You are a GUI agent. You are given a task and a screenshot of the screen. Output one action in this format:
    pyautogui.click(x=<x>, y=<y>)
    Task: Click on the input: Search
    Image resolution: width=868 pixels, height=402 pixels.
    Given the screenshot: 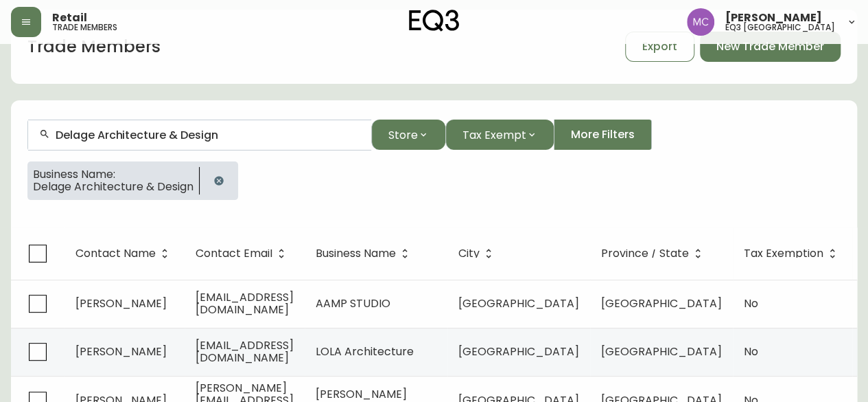 What is the action you would take?
    pyautogui.click(x=208, y=134)
    